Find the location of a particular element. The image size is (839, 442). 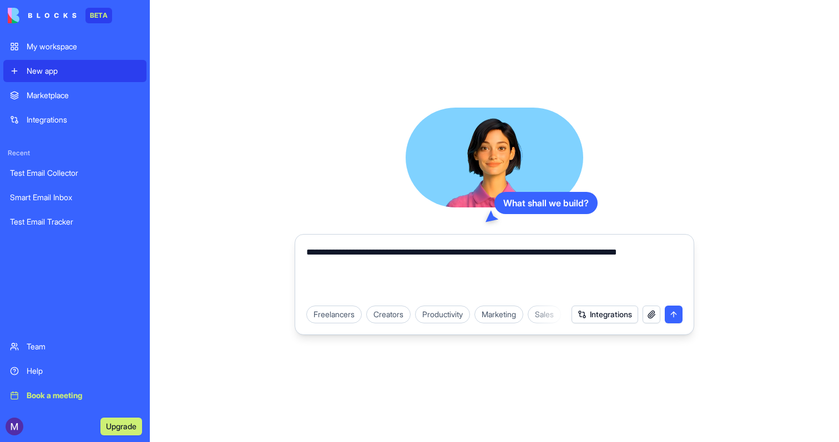

div: Marketplace is located at coordinates (83, 95).